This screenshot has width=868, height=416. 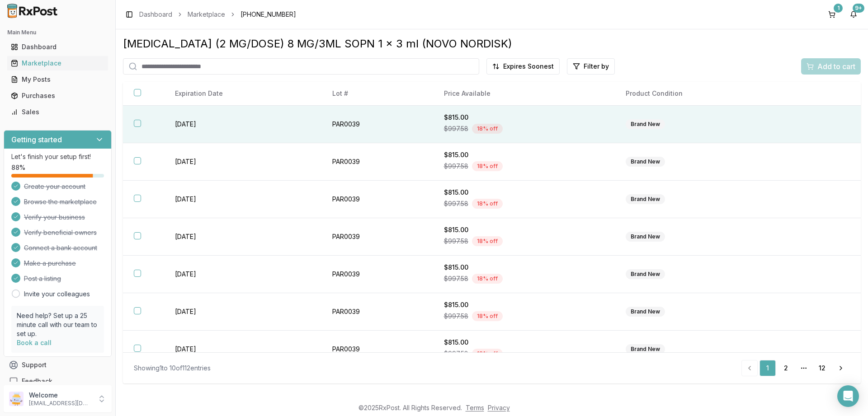 I want to click on button: Filter by, so click(x=591, y=66).